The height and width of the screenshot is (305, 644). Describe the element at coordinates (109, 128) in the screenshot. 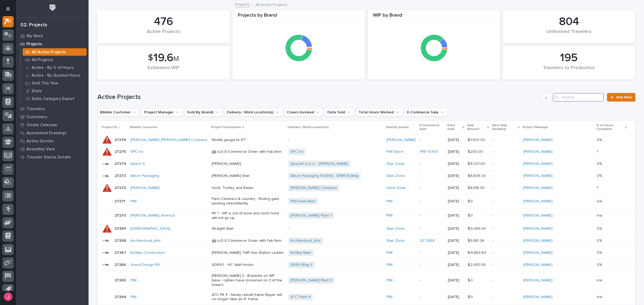

I see `p: Project ID` at that location.